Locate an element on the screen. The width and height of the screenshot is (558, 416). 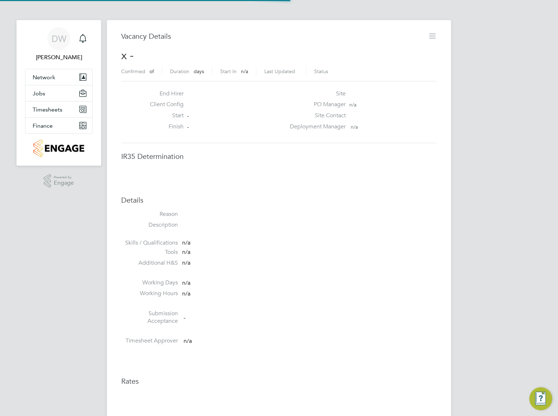
label: Additional H&S is located at coordinates (150, 263).